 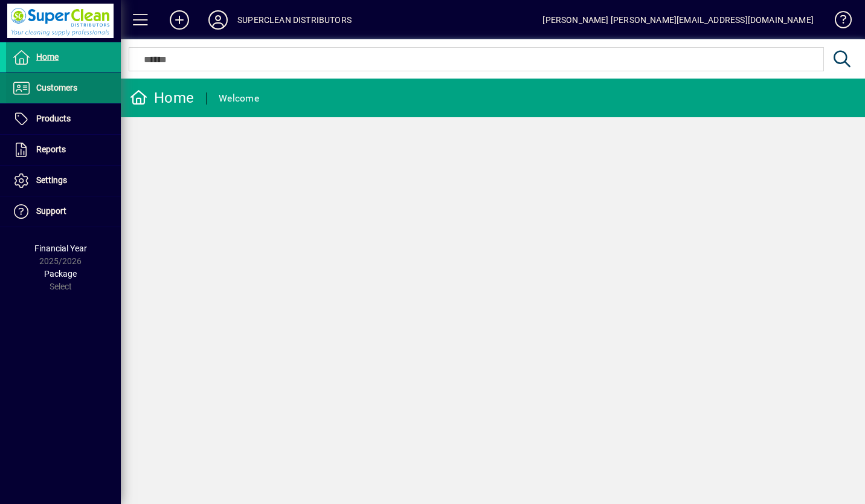 I want to click on a: Support, so click(x=64, y=212).